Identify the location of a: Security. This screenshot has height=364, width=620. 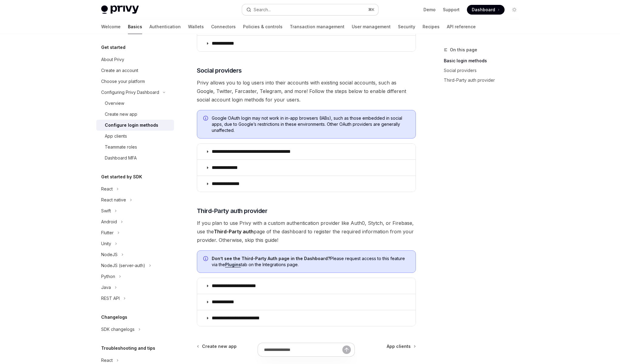
(407, 27).